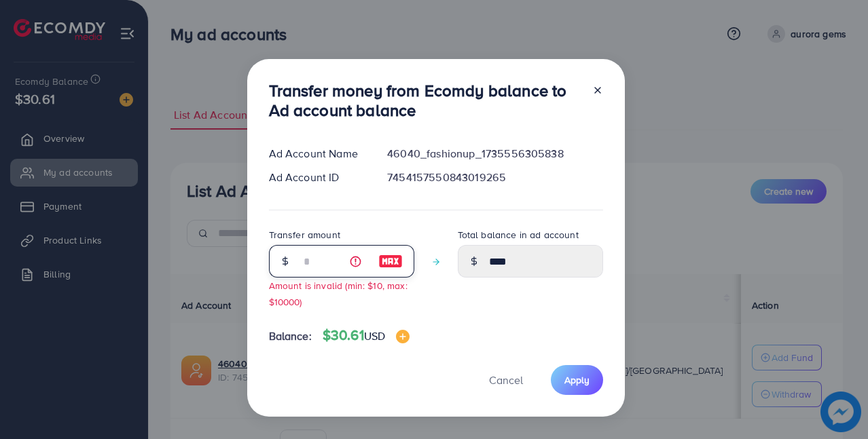 The image size is (868, 439). Describe the element at coordinates (317, 154) in the screenshot. I see `div: Ad Account Name` at that location.